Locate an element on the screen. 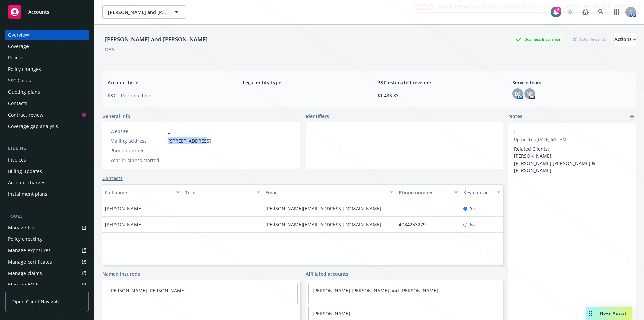 This screenshot has height=320, width=644. button: Full name is located at coordinates (142, 192).